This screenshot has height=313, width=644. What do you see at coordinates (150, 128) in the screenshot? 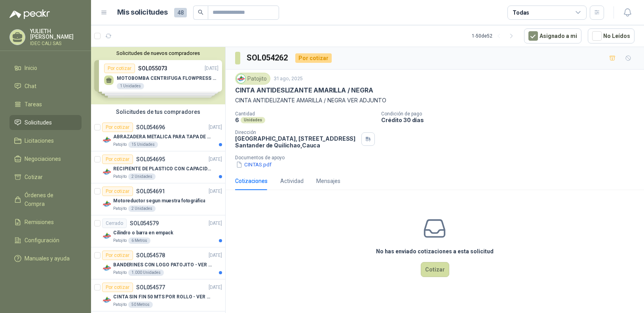
I see `p: SOL054696` at bounding box center [150, 128].